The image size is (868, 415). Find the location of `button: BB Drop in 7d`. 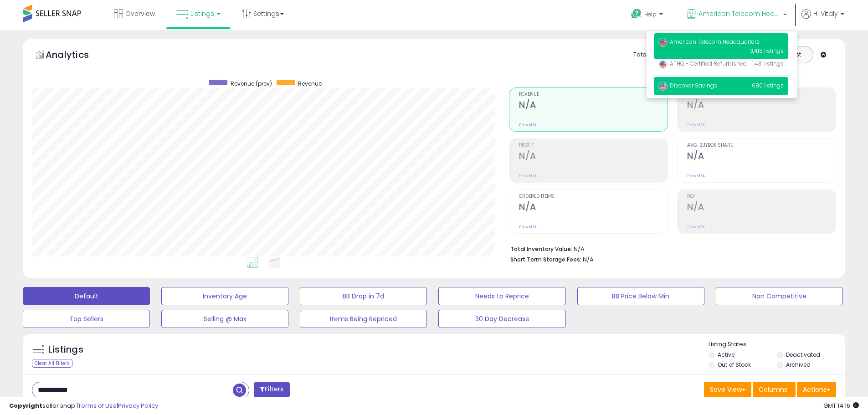

button: BB Drop in 7d is located at coordinates (363, 296).